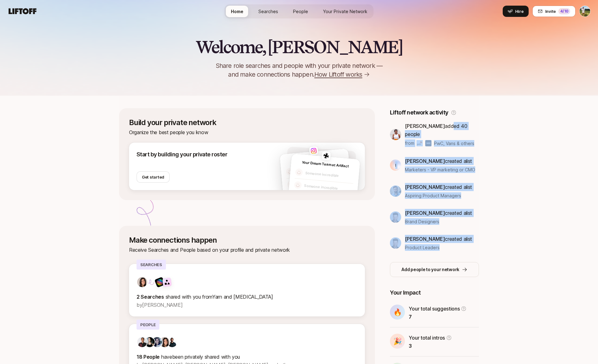 Image resolution: width=598 pixels, height=364 pixels. Describe the element at coordinates (247, 357) in the screenshot. I see `p: have been privately shared with you` at that location.